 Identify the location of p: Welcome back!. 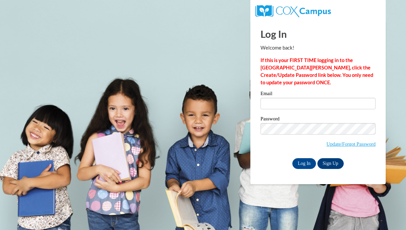
(318, 48).